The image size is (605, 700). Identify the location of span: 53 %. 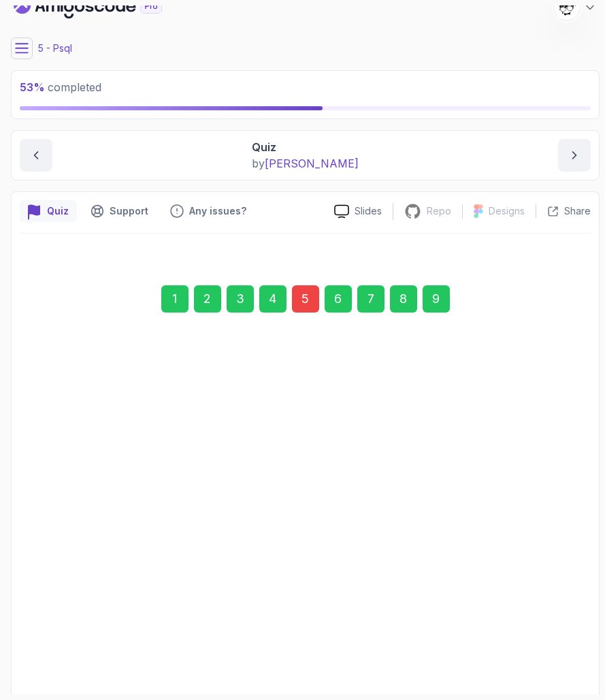
(32, 87).